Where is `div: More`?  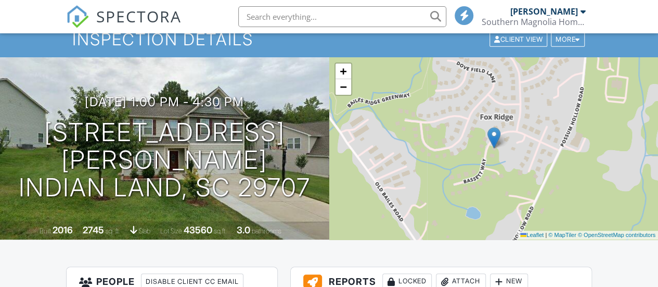
div: More is located at coordinates (567, 40).